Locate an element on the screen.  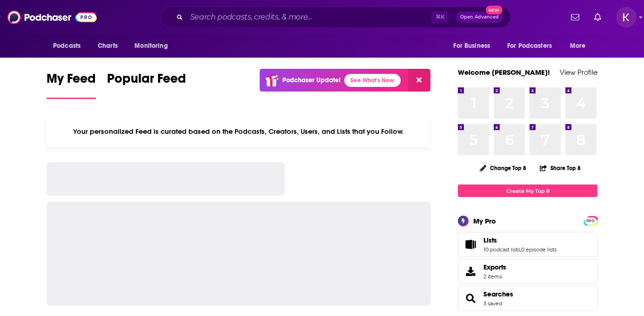
a: Exports is located at coordinates (528, 272).